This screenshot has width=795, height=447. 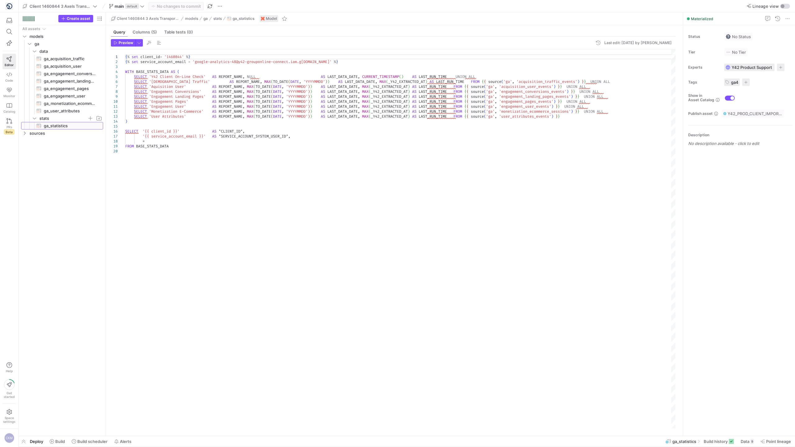 What do you see at coordinates (745, 442) in the screenshot?
I see `span: Data` at bounding box center [745, 442].